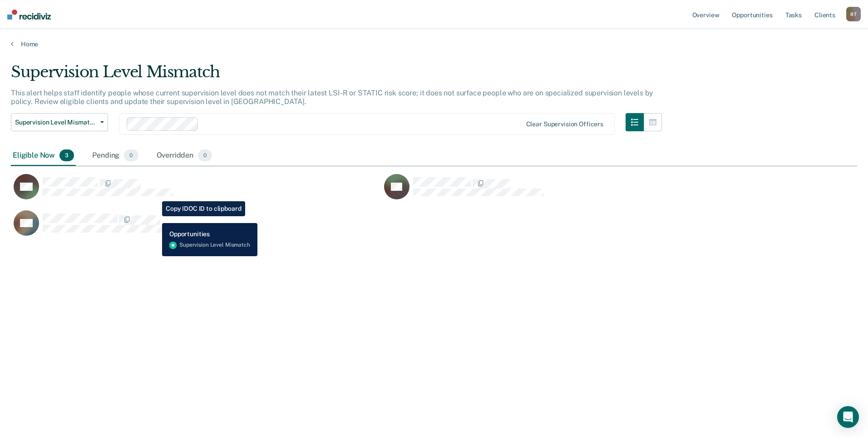 The image size is (868, 437). Describe the element at coordinates (196, 192) in the screenshot. I see `div: CaseloadOpportunityCell-122550` at that location.